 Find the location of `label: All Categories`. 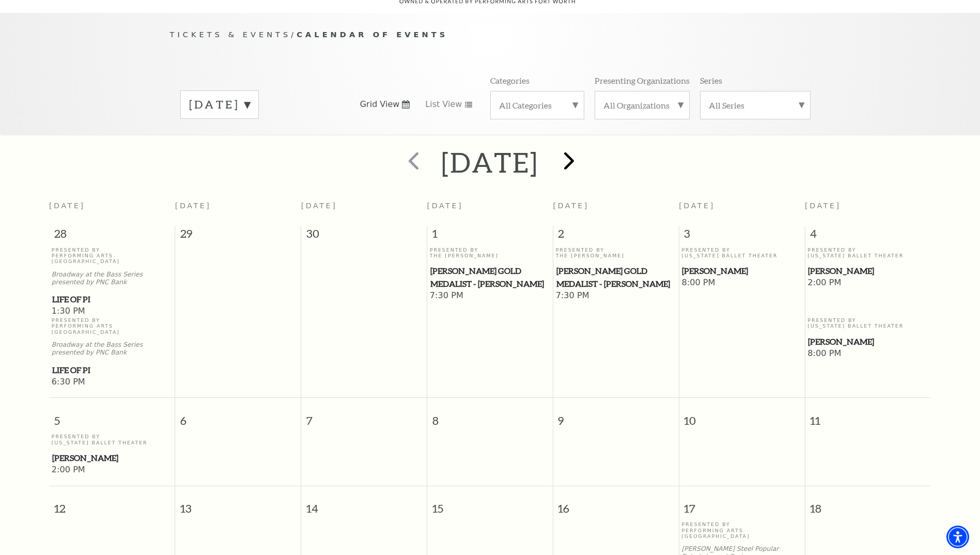

label: All Categories is located at coordinates (538, 105).